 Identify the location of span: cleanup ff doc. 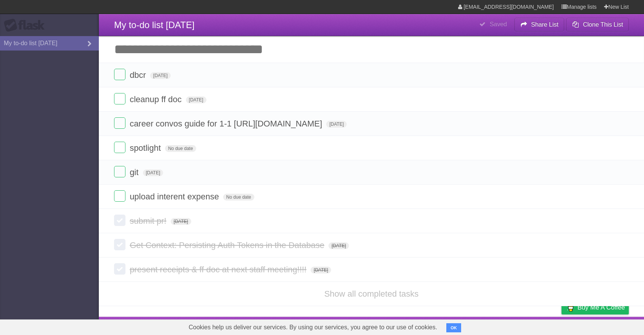
(156, 99).